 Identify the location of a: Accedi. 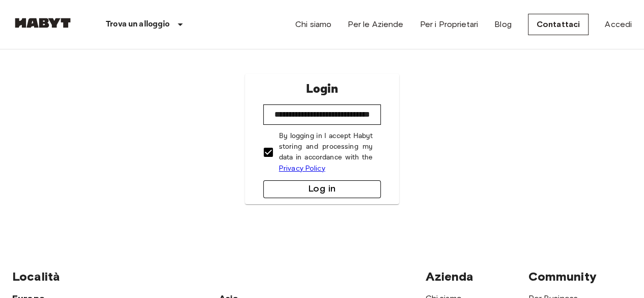
(618, 24).